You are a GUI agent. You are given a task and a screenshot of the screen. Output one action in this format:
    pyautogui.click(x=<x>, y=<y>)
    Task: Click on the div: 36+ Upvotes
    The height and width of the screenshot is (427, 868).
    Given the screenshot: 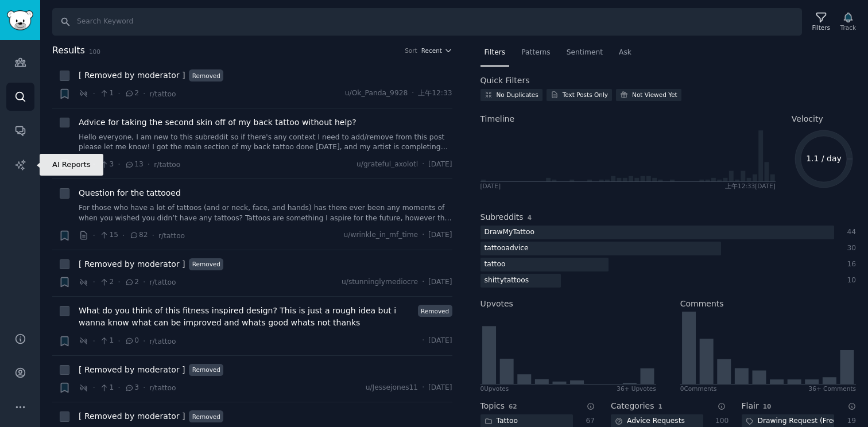 What is the action you would take?
    pyautogui.click(x=636, y=388)
    